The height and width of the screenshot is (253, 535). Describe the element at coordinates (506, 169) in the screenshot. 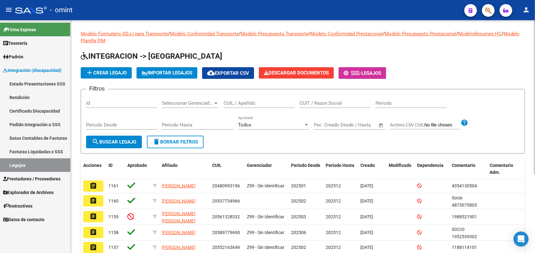

I see `datatable-header-cell: Comentario Adm.` at that location.